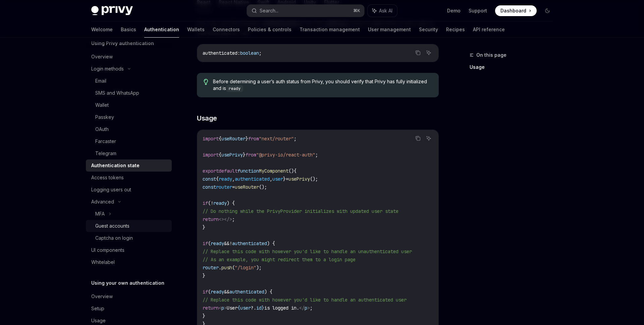 This screenshot has height=325, width=644. I want to click on a: Farcaster, so click(129, 141).